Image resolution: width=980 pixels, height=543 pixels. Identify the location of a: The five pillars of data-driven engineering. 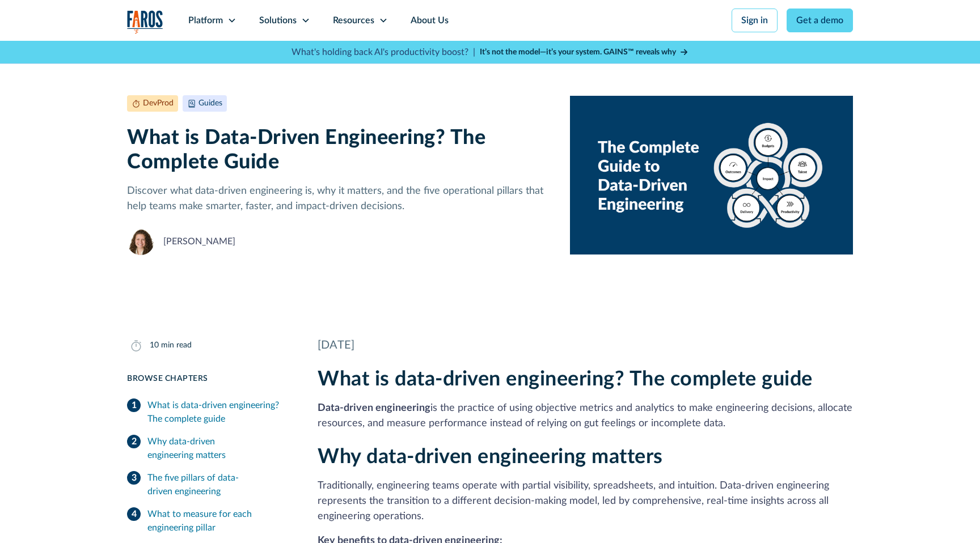
(209, 485).